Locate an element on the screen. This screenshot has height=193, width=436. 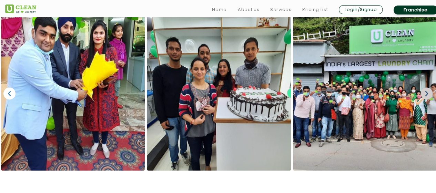
a: Services is located at coordinates (281, 10).